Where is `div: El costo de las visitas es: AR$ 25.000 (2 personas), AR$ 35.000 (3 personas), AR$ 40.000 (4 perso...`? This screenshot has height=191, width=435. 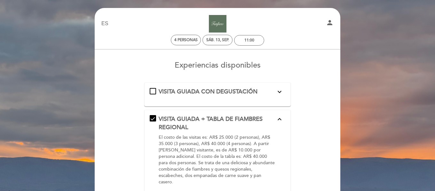 div: El costo de las visitas es: AR$ 25.000 (2 personas), AR$ 35.000 (3 personas), AR$ 40.000 (4 perso... is located at coordinates (217, 160).